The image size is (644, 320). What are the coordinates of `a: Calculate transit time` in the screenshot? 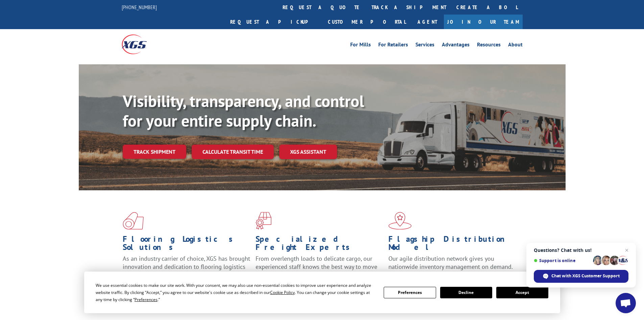 It's located at (233, 151).